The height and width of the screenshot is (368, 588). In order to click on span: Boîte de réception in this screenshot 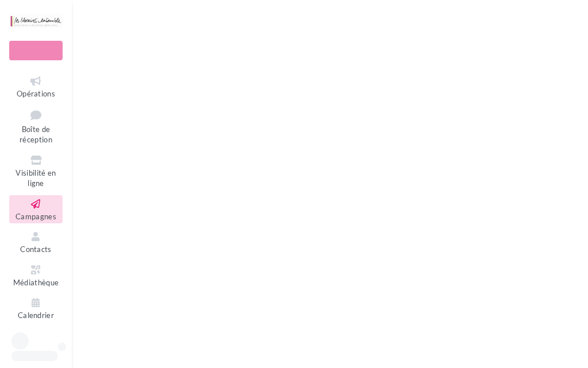, I will do `click(36, 134)`.